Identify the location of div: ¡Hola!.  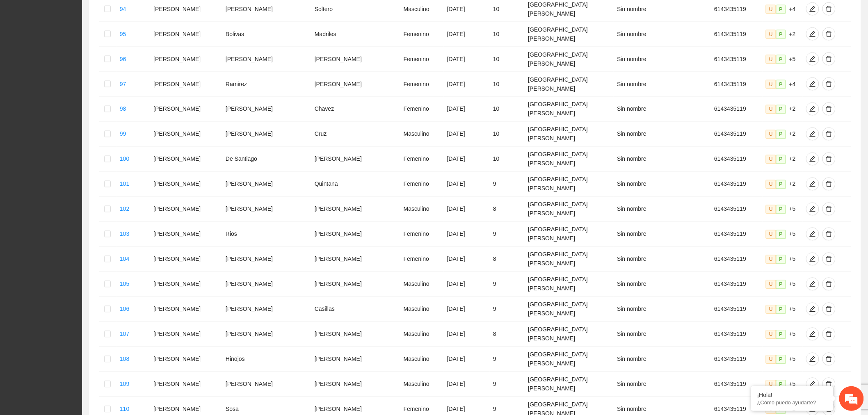
(792, 395).